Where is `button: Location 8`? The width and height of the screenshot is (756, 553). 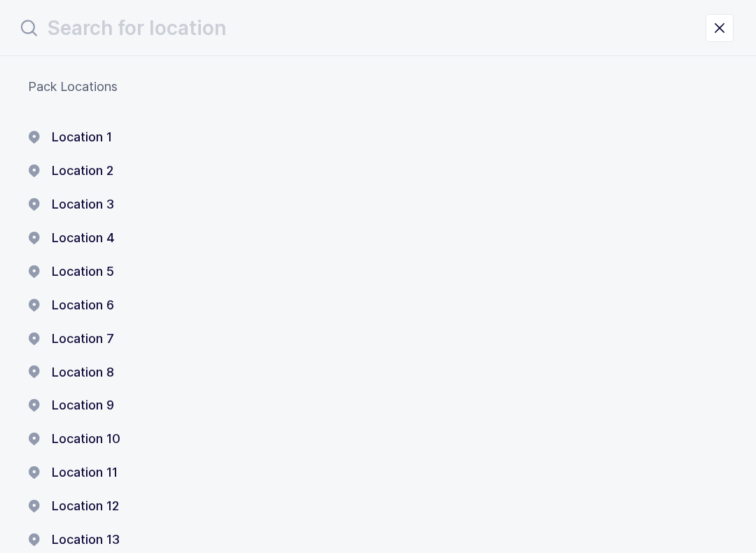 button: Location 8 is located at coordinates (71, 372).